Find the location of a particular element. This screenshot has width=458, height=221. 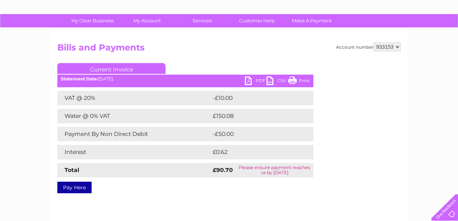

a: Print is located at coordinates (299, 81).